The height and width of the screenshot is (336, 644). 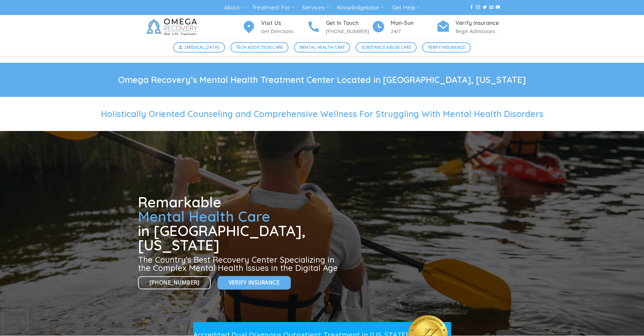 What do you see at coordinates (386, 47) in the screenshot?
I see `a: Substance Abuse Care` at bounding box center [386, 47].